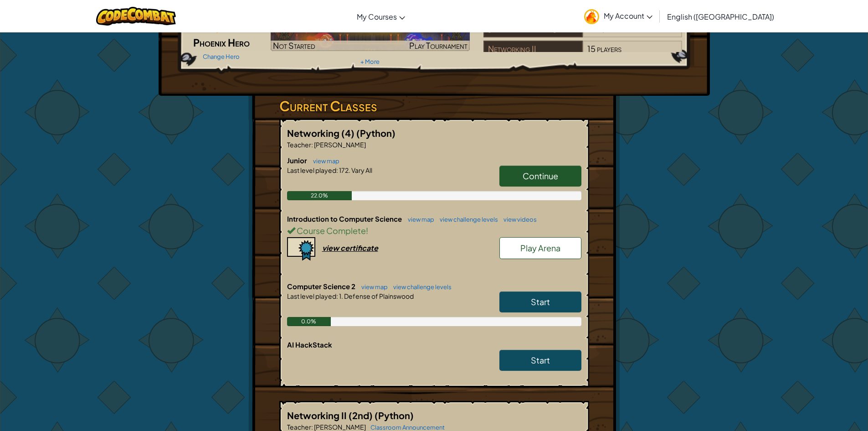  What do you see at coordinates (618, 16) in the screenshot?
I see `a: My Account` at bounding box center [618, 16].